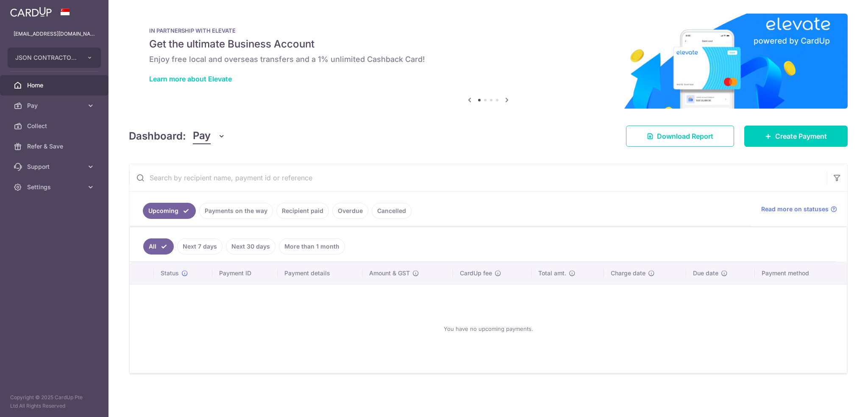 The height and width of the screenshot is (417, 868). Describe the element at coordinates (320, 273) in the screenshot. I see `th: Payment details` at that location.